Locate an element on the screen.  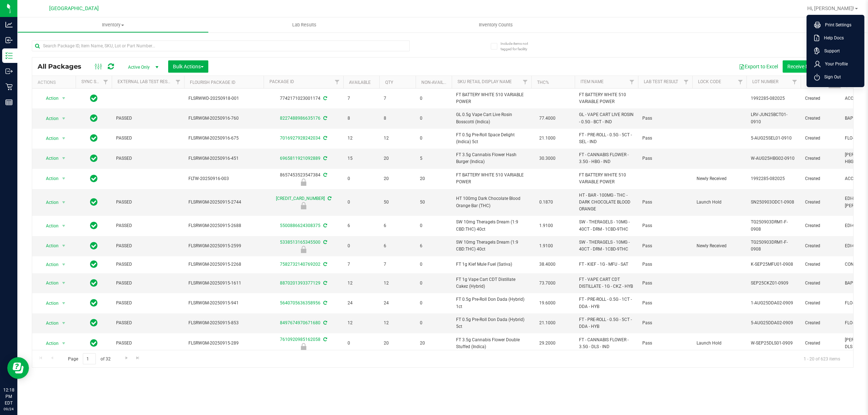
span: Your Profile is located at coordinates (834, 64).